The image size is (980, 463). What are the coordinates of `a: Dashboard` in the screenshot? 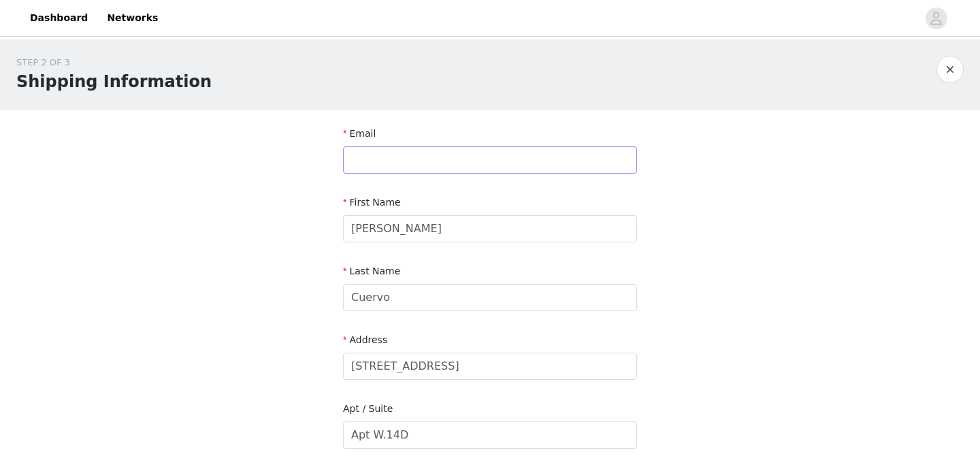 It's located at (58, 18).